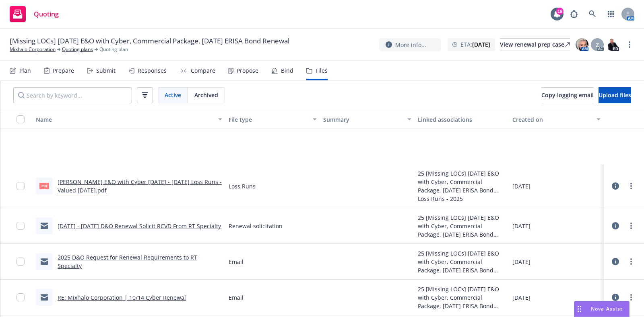 This screenshot has height=317, width=644. What do you see at coordinates (203, 71) in the screenshot?
I see `div: Compare` at bounding box center [203, 71].